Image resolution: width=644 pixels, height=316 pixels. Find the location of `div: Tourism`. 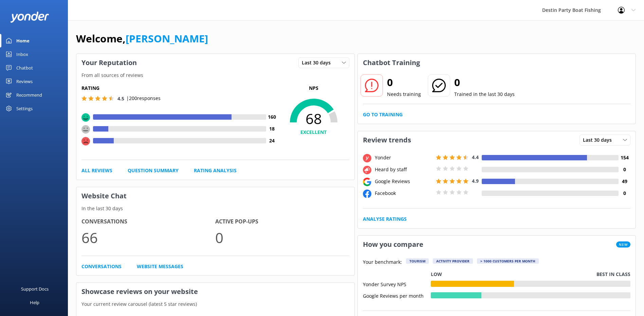

div: Tourism is located at coordinates (417, 261).